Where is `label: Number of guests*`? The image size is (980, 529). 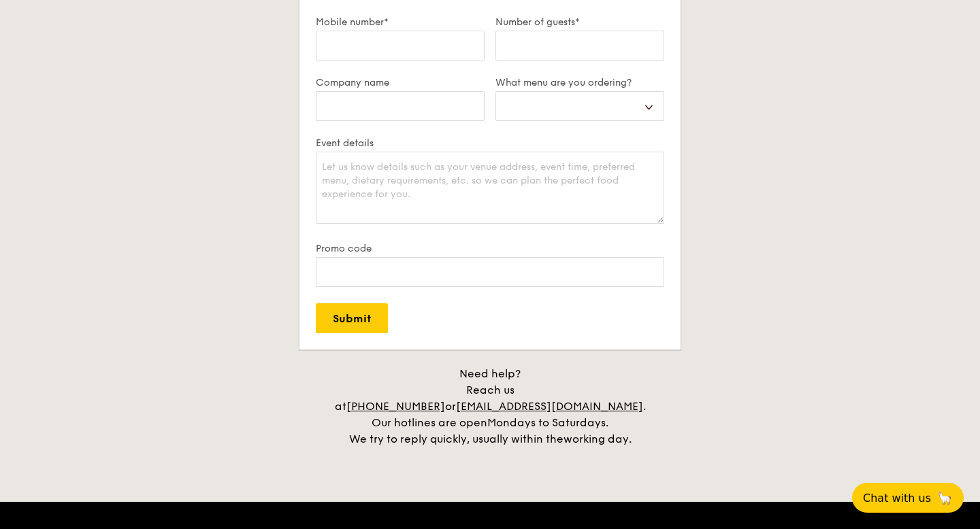 label: Number of guests* is located at coordinates (580, 22).